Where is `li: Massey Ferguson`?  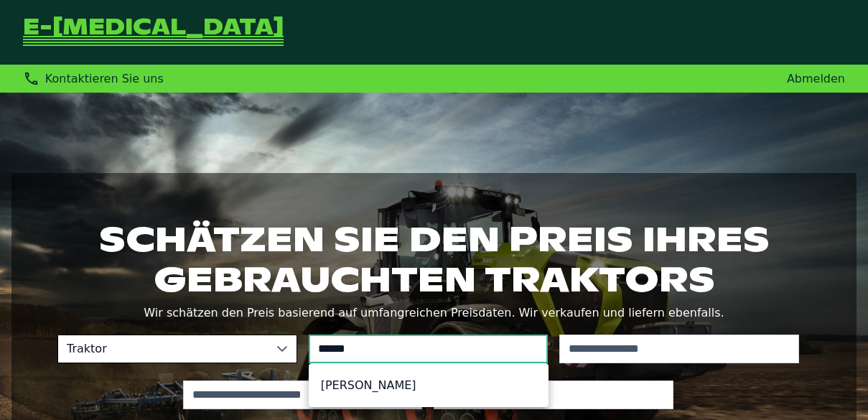 li: Massey Ferguson is located at coordinates (429, 385).